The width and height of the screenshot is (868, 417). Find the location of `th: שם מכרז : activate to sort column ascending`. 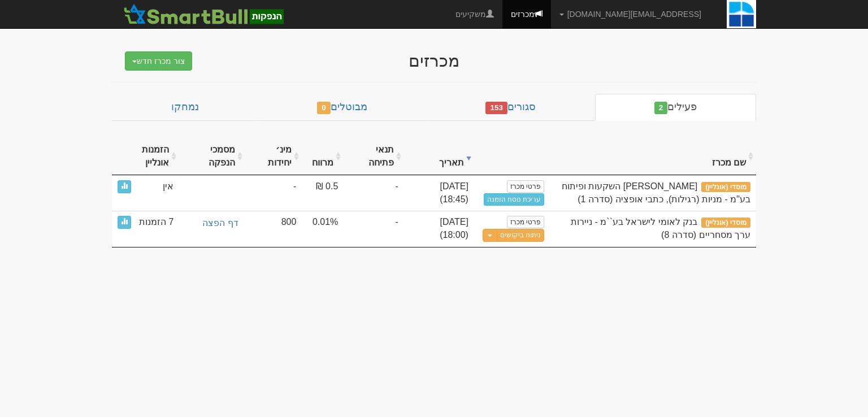

th: שם מכרז : activate to sort column ascending is located at coordinates (653, 157).